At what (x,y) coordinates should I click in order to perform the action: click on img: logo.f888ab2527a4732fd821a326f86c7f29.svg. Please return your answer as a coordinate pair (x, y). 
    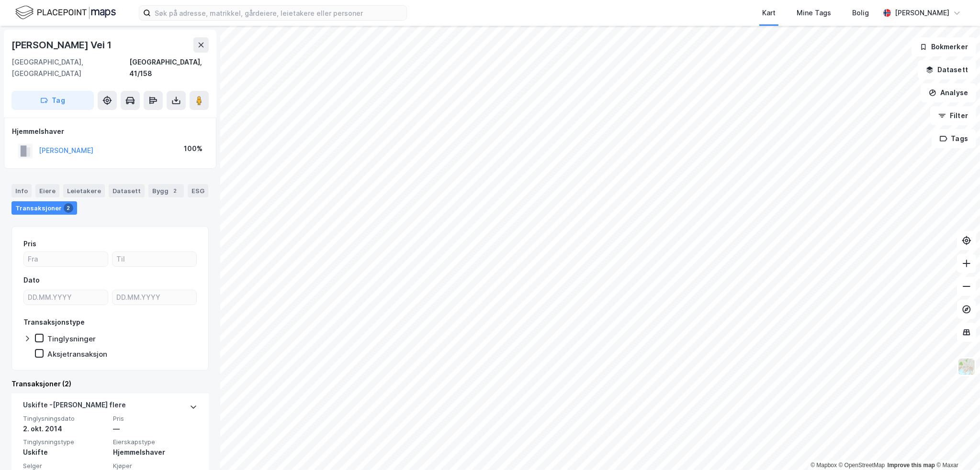
    Looking at the image, I should click on (65, 12).